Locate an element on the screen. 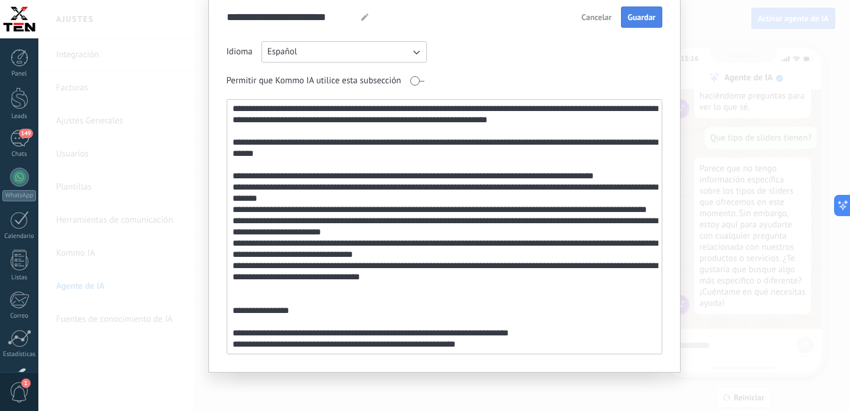 Image resolution: width=850 pixels, height=411 pixels. span: Permitir que Kommo IA utilice esta subsección is located at coordinates (314, 81).